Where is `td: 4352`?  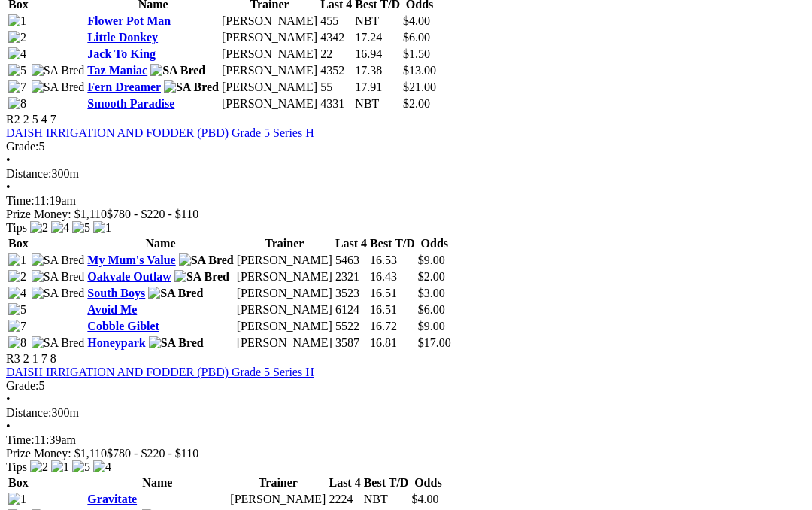 td: 4352 is located at coordinates (336, 71).